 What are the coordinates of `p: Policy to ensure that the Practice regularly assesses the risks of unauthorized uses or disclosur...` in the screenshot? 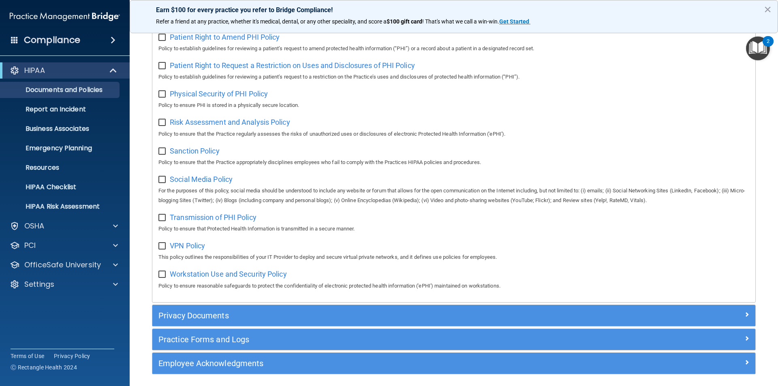 It's located at (454, 134).